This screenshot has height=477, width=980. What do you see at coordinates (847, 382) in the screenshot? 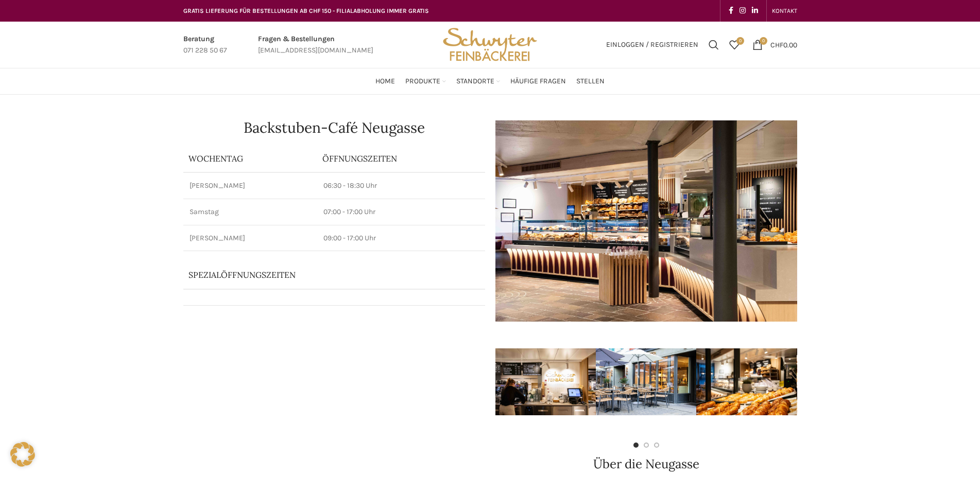
I see `div: 4 / 7` at bounding box center [847, 382].